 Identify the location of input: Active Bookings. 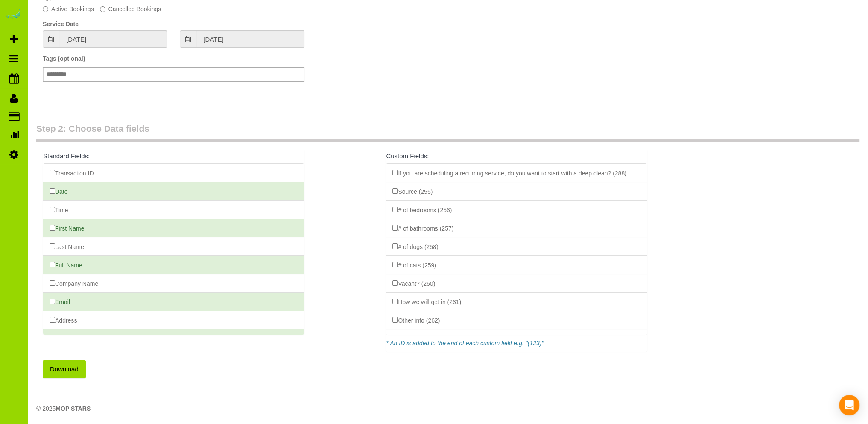
(45, 9).